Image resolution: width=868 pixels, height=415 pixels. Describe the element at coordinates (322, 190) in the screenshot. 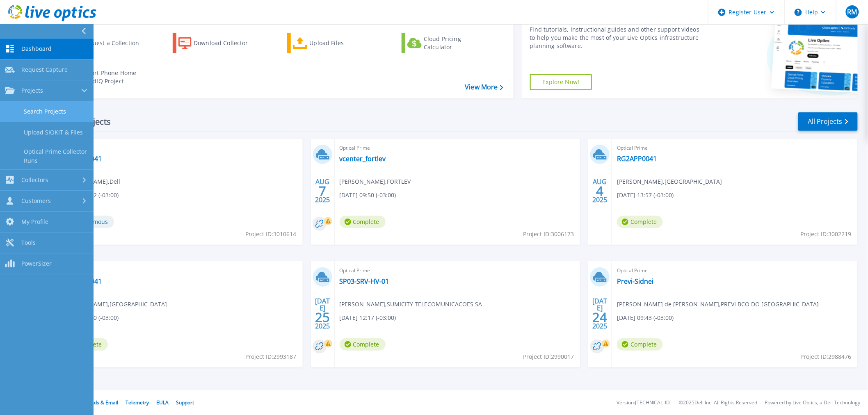

I see `span: 7` at that location.